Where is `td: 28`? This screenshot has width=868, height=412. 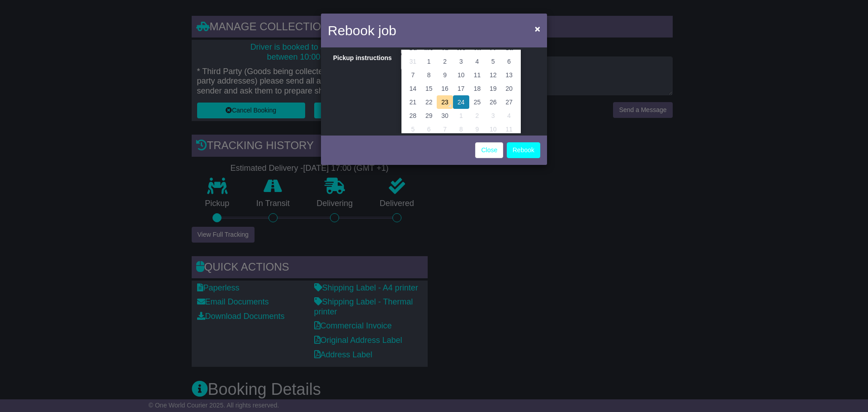
td: 28 is located at coordinates (412, 116).